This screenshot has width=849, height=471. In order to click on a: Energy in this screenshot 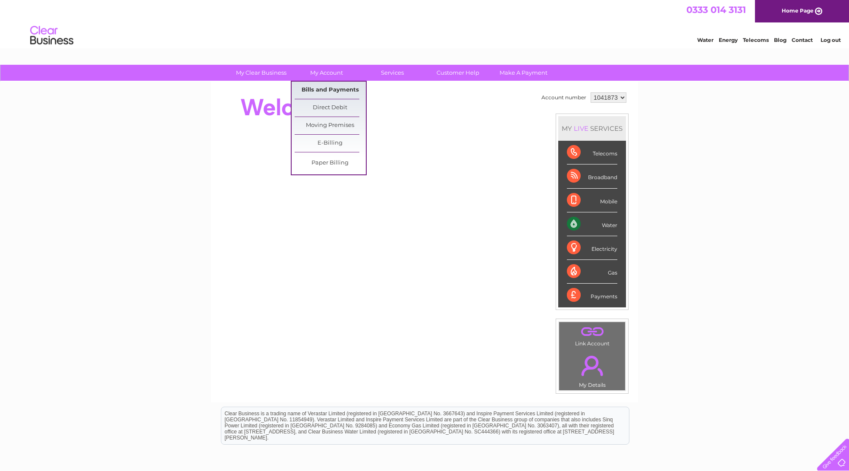, I will do `click(729, 40)`.